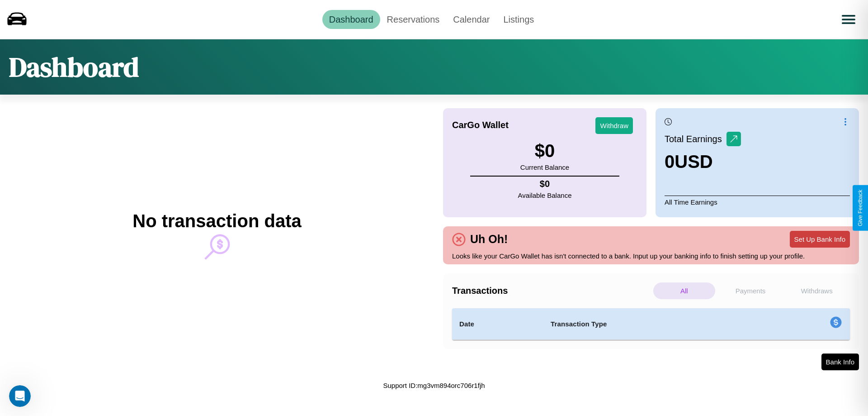 Image resolution: width=868 pixels, height=416 pixels. I want to click on p: All, so click(685, 291).